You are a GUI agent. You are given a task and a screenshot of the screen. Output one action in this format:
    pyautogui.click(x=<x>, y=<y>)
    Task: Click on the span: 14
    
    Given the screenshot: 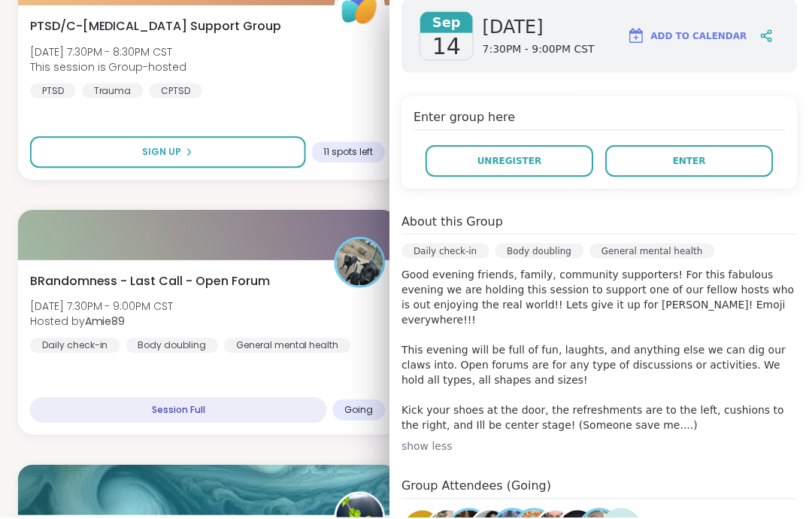 What is the action you would take?
    pyautogui.click(x=448, y=47)
    